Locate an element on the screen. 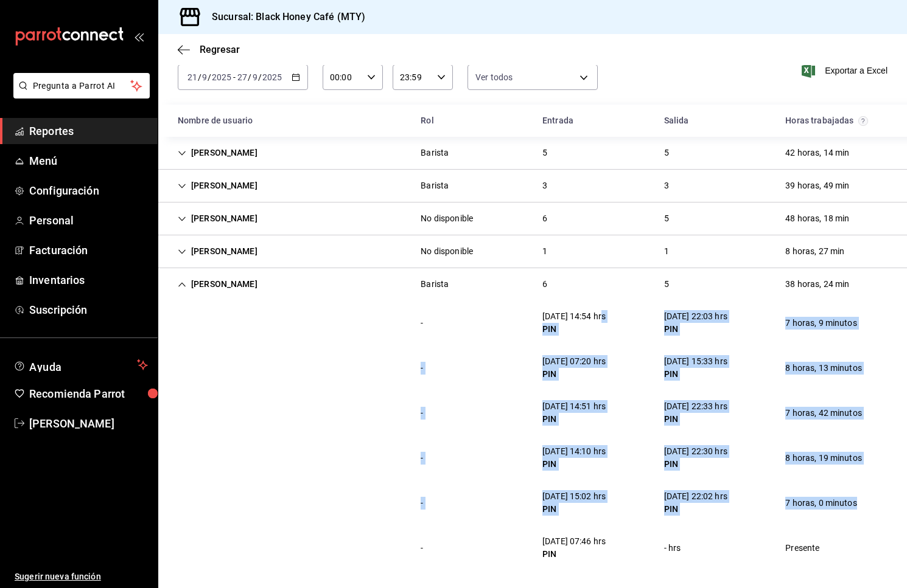  div: - hrs is located at coordinates (672, 548).